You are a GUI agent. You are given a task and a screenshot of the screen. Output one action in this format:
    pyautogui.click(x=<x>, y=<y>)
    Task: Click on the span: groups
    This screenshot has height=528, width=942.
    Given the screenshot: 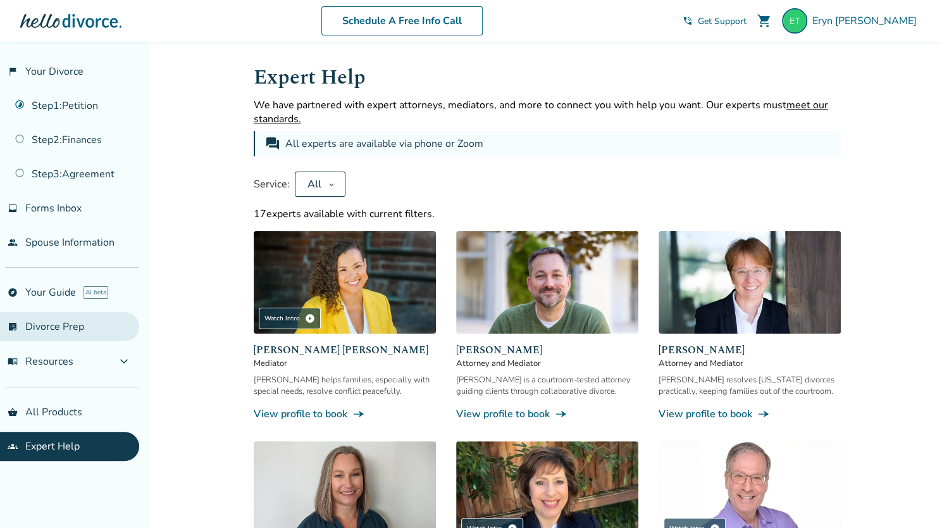 What is the action you would take?
    pyautogui.click(x=13, y=446)
    